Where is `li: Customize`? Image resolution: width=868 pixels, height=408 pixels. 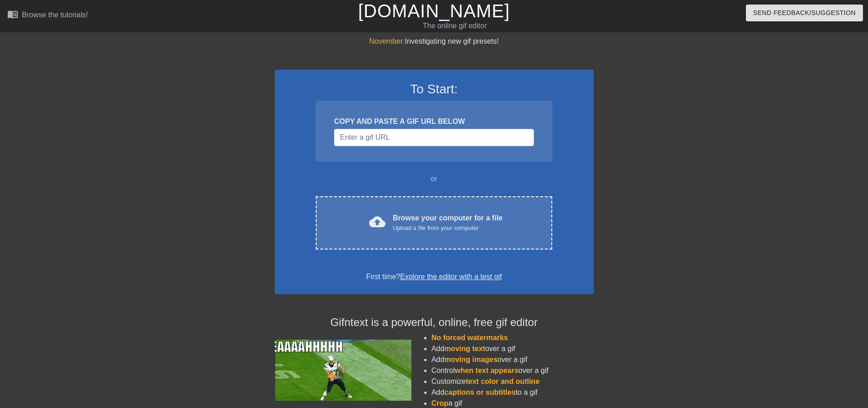
li: Customize is located at coordinates (512, 382).